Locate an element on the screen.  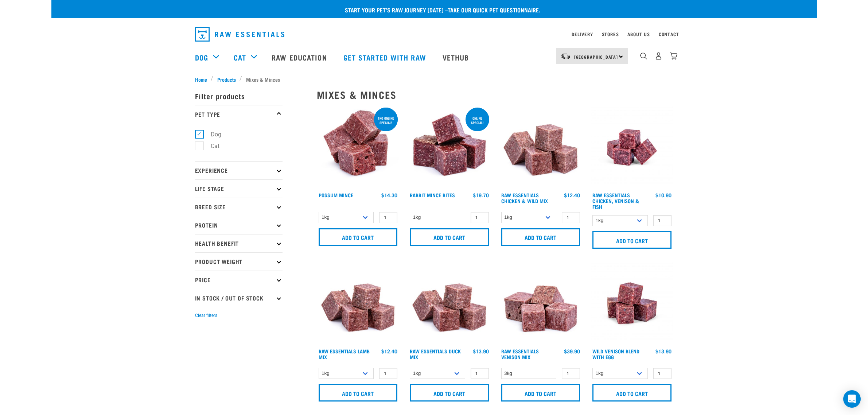
p: Pet Type is located at coordinates (239, 114).